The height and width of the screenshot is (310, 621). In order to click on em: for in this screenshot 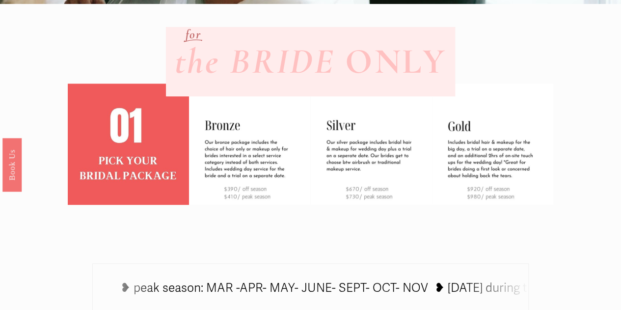, I will do `click(193, 34)`.